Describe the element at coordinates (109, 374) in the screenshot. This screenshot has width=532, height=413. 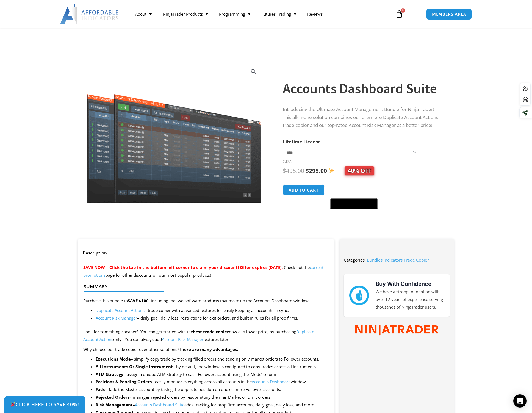
I see `b: ATM Strategy` at that location.